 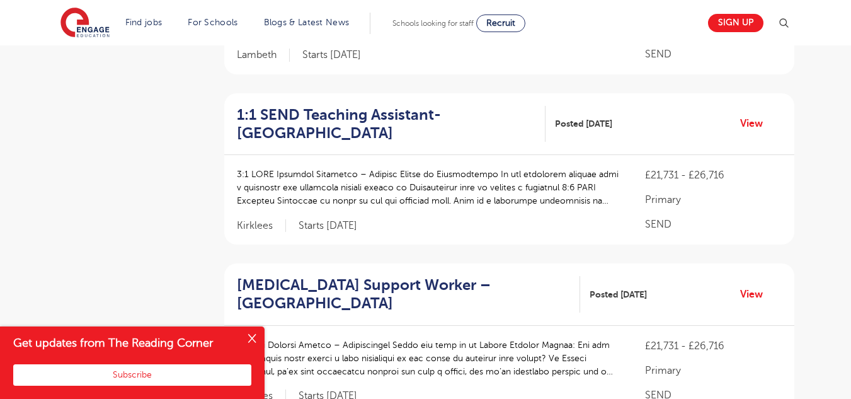 I want to click on a: Recruit, so click(x=501, y=23).